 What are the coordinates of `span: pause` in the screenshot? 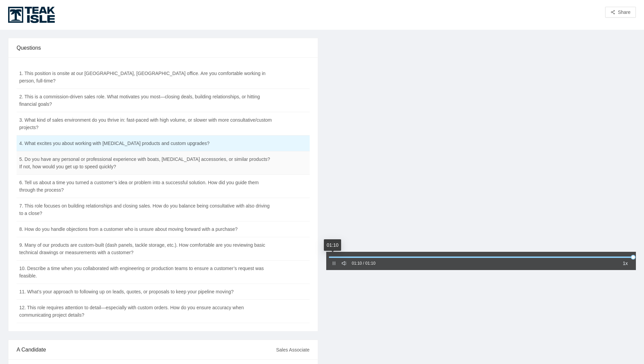 It's located at (334, 263).